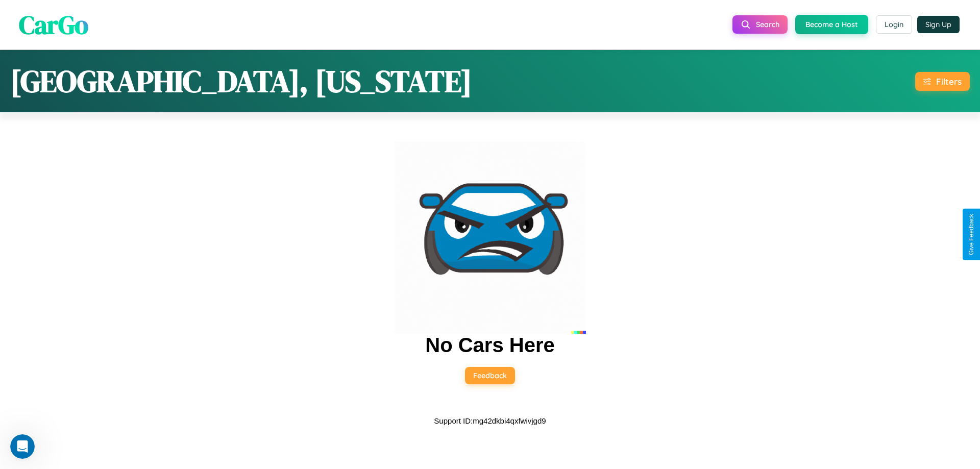 This screenshot has width=980, height=469. Describe the element at coordinates (490, 345) in the screenshot. I see `h2: No Cars Here` at that location.